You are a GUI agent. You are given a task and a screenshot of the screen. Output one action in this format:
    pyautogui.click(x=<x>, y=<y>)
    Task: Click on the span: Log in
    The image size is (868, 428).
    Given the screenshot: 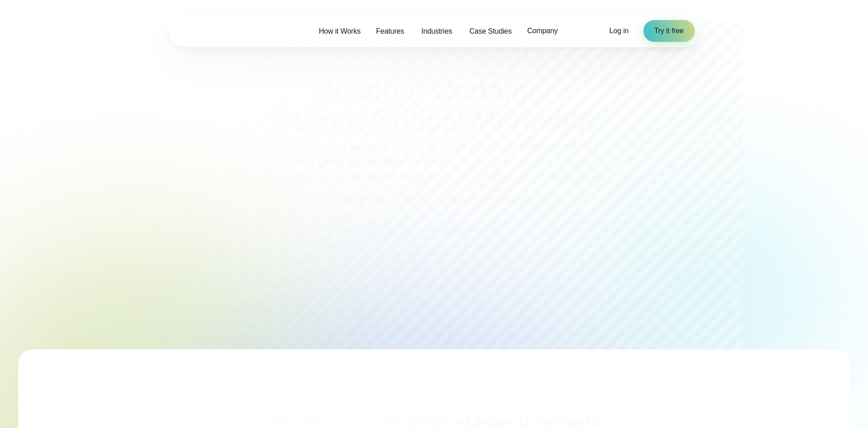 What is the action you would take?
    pyautogui.click(x=619, y=30)
    